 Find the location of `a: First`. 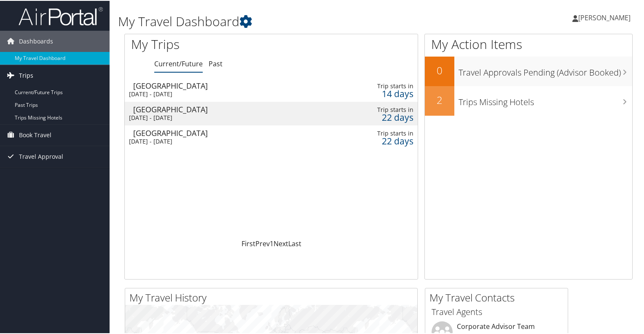

a: First is located at coordinates (248, 242).